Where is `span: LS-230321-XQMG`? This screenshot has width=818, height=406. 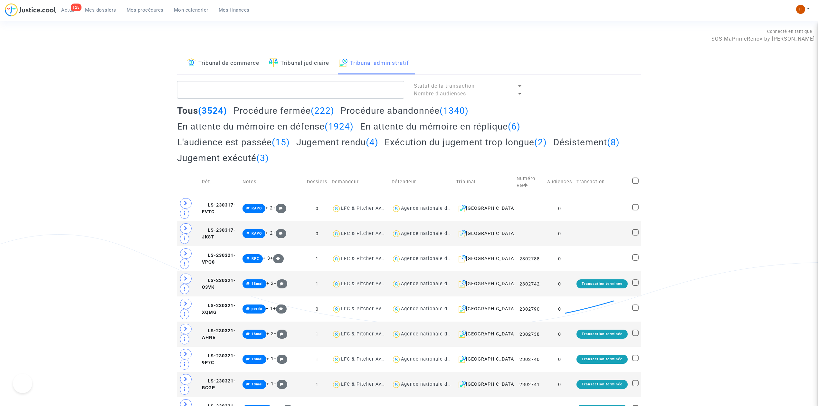
span: LS-230321-XQMG is located at coordinates (219, 309).